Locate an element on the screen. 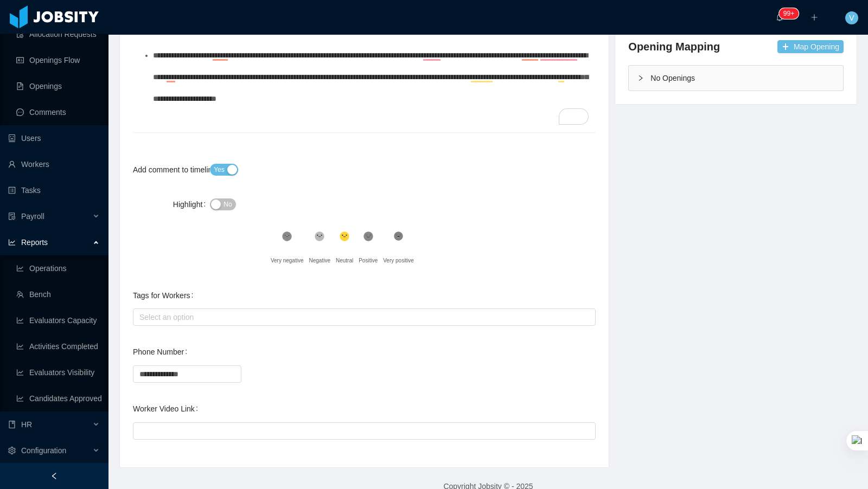 Image resolution: width=868 pixels, height=489 pixels. sup: 901 is located at coordinates (789, 14).